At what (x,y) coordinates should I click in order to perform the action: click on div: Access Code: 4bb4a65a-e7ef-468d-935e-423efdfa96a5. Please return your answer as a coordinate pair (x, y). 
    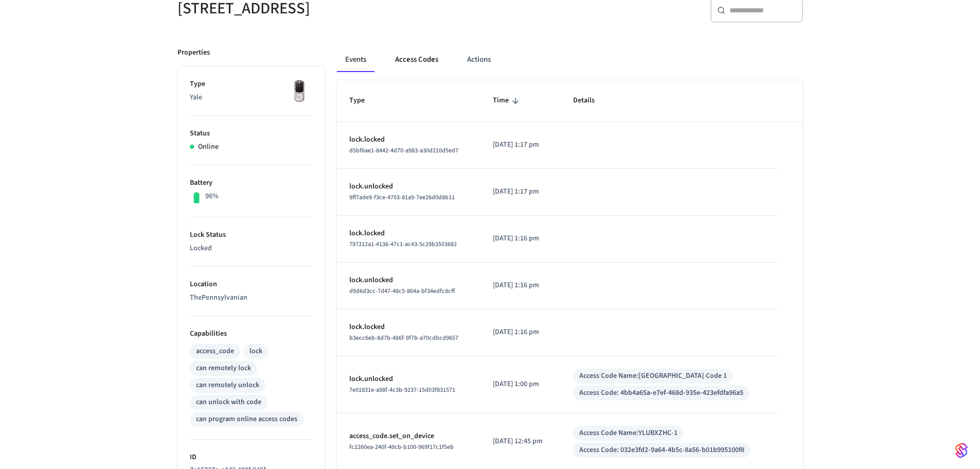
    Looking at the image, I should click on (661, 393).